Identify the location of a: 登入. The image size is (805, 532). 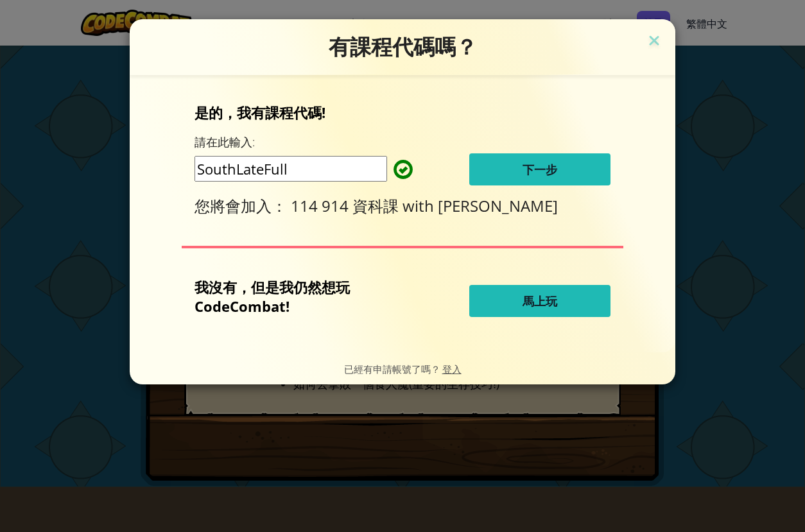
(452, 368).